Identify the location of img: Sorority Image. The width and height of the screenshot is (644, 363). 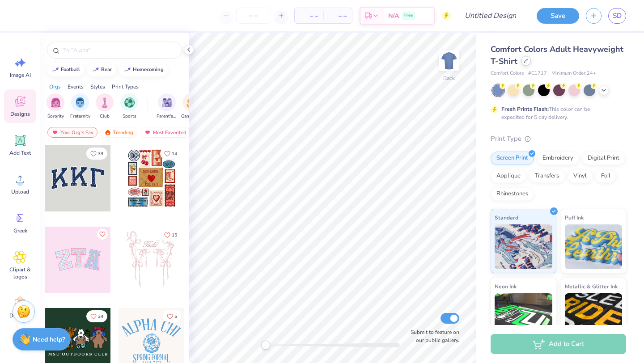
(55, 103).